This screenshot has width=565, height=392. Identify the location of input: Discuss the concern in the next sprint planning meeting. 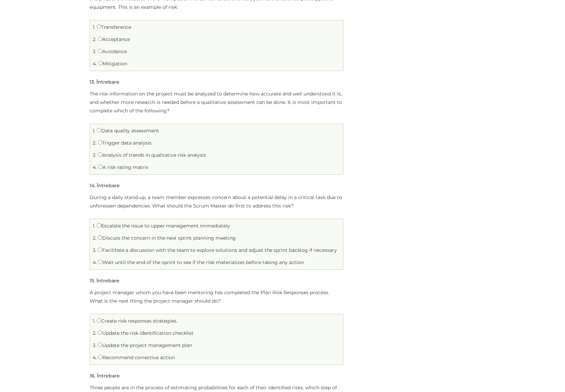
(100, 237).